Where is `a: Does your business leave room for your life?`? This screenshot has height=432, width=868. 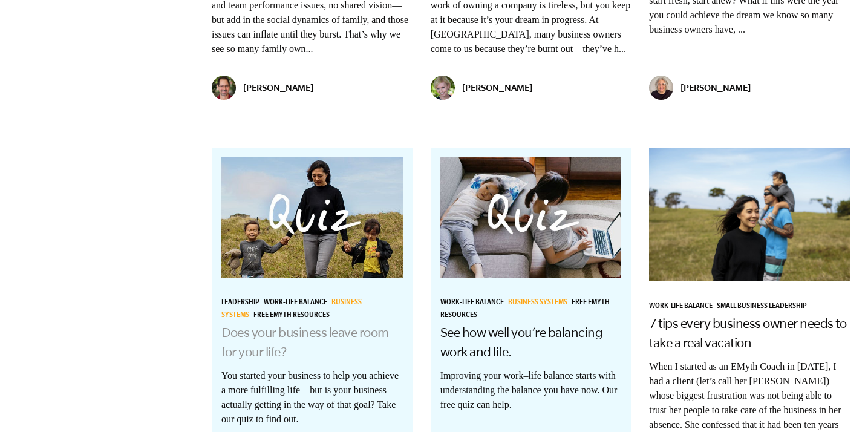 a: Does your business leave room for your life? is located at coordinates (305, 342).